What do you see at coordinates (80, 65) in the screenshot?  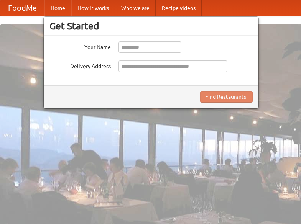 I see `label: Delivery Address` at bounding box center [80, 65].